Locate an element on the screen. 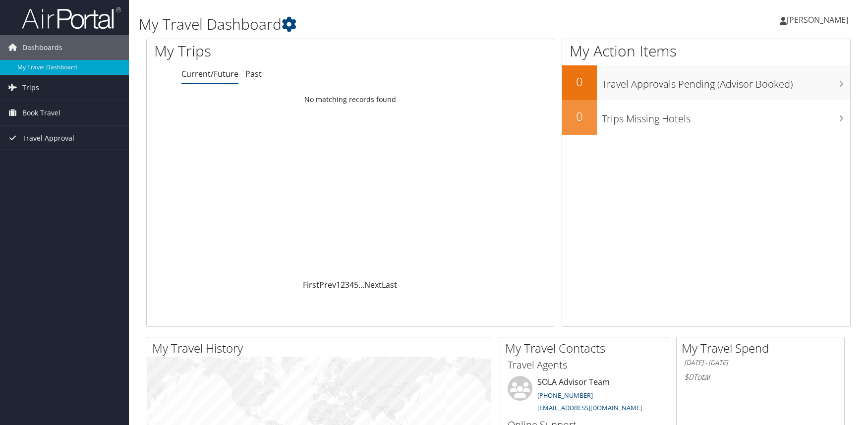  li: SOLA Advisor Team is located at coordinates (584, 396).